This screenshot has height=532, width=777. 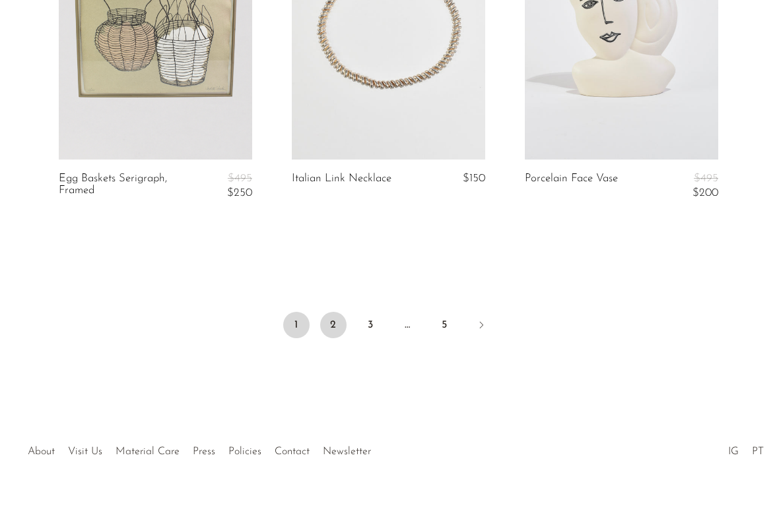 I want to click on a: 3, so click(x=370, y=325).